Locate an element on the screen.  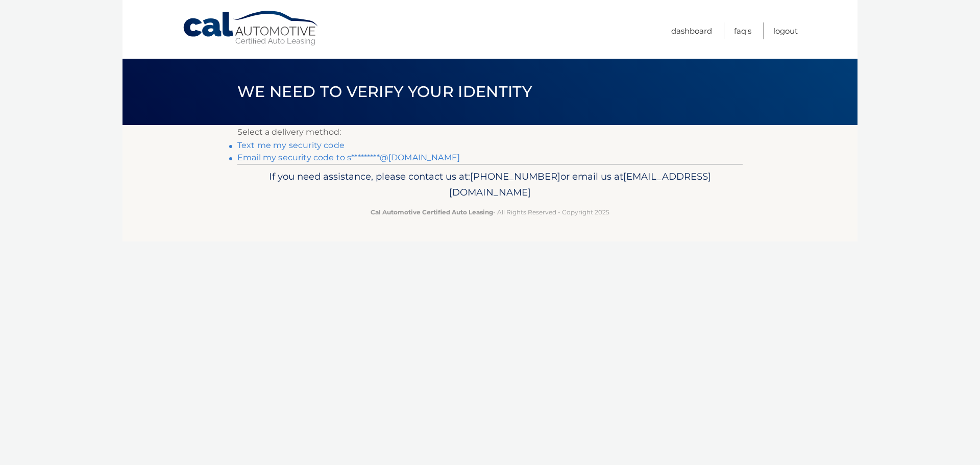
a: Dashboard is located at coordinates (691, 30).